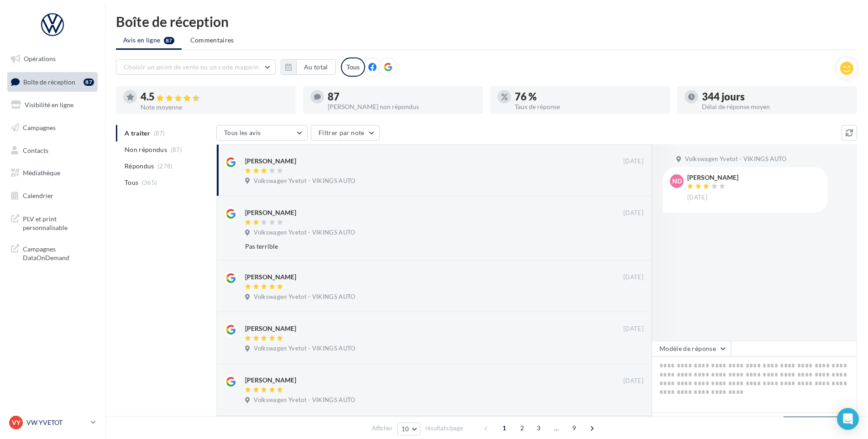 The height and width of the screenshot is (439, 868). I want to click on div: Délai de réponse moyen, so click(776, 107).